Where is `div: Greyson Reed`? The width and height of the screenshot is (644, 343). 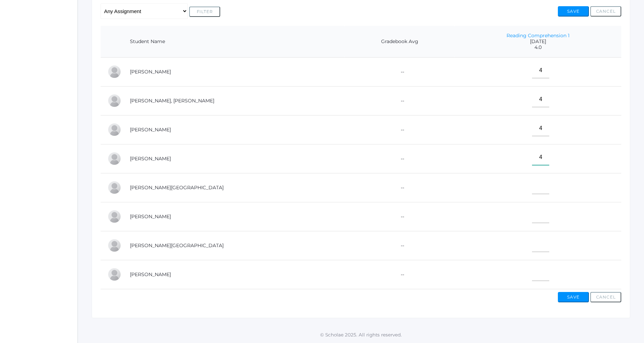 div: Greyson Reed is located at coordinates (115, 216).